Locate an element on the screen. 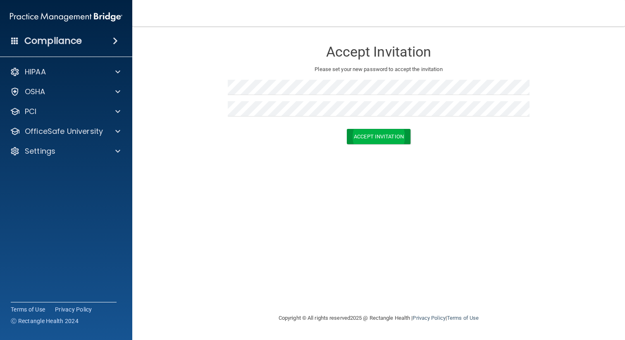 This screenshot has width=625, height=340. a: OfficeSafe University is located at coordinates (65, 131).